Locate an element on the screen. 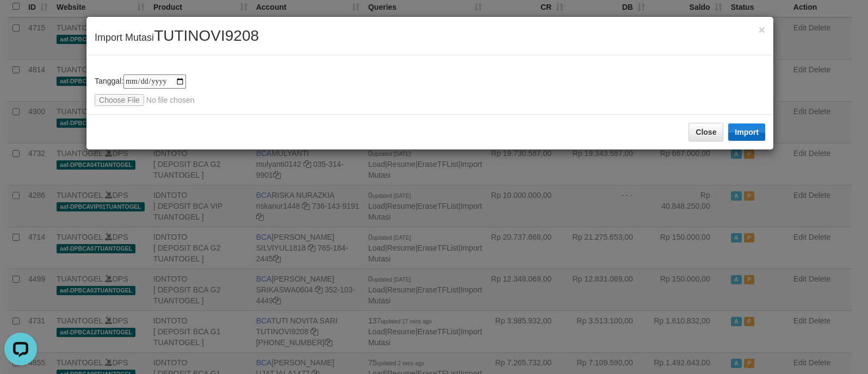  button: Open LiveChat chat widget is located at coordinates (21, 21).